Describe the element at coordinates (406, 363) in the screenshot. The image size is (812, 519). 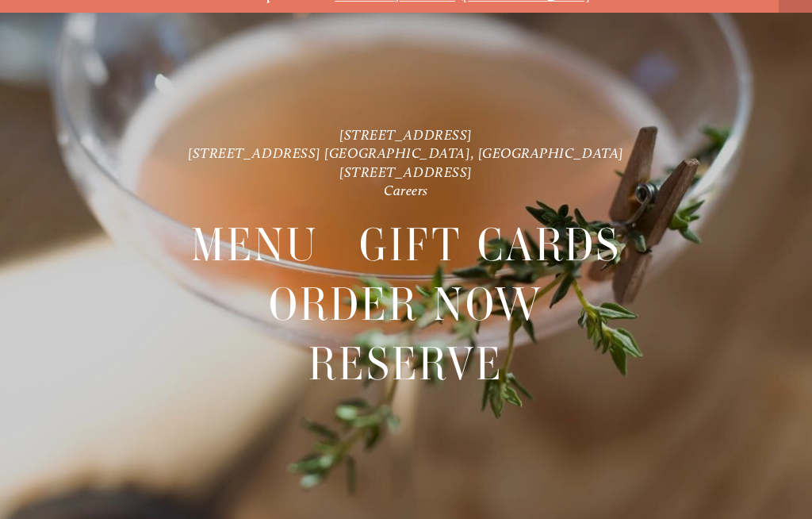
I see `a: Reserve` at that location.